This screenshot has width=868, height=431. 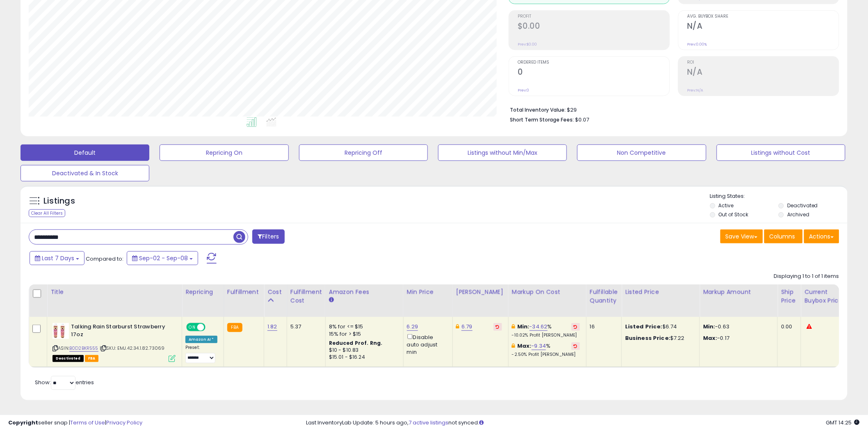 I want to click on div: Markup on Cost, so click(x=547, y=292).